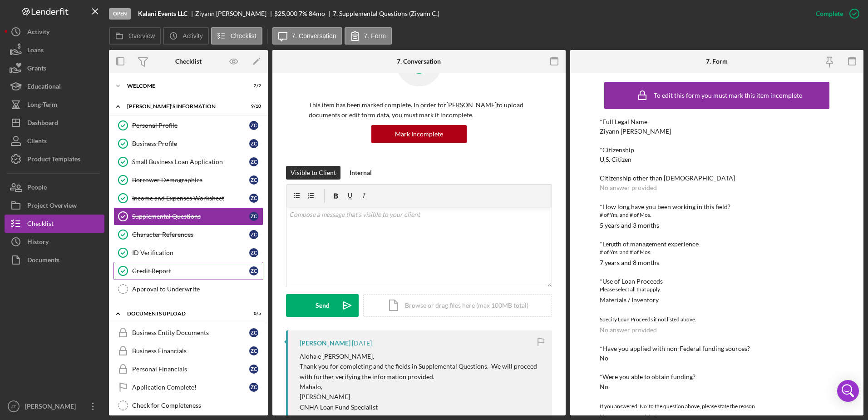  I want to click on button: Dashboard, so click(54, 123).